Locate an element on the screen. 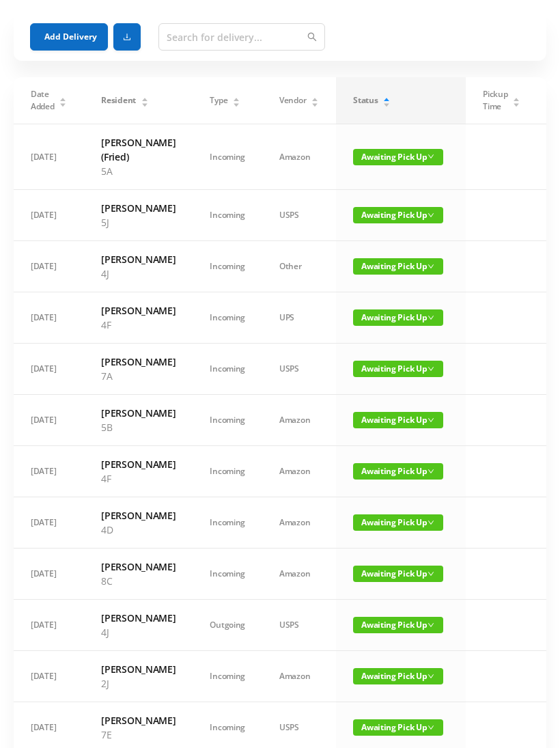 This screenshot has height=748, width=560. span: Date Added is located at coordinates (42, 100).